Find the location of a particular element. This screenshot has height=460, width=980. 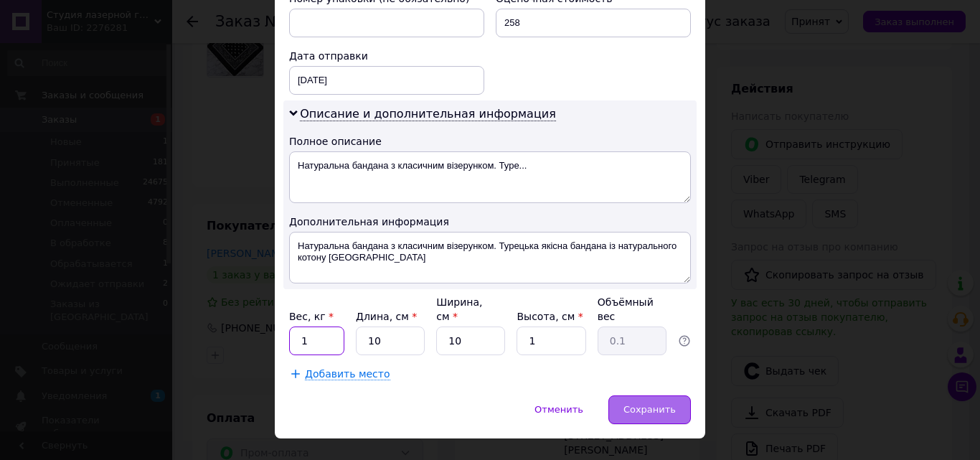

div: Полное описание is located at coordinates (490, 141).